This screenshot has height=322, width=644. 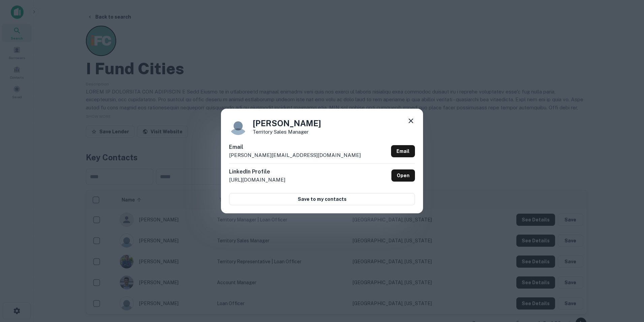 What do you see at coordinates (295, 147) in the screenshot?
I see `h6: Email` at bounding box center [295, 147].